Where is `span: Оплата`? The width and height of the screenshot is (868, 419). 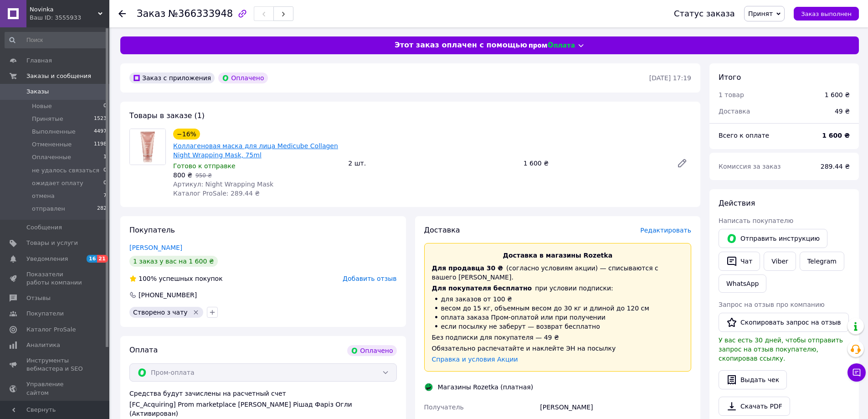 span: Оплата is located at coordinates (144, 349).